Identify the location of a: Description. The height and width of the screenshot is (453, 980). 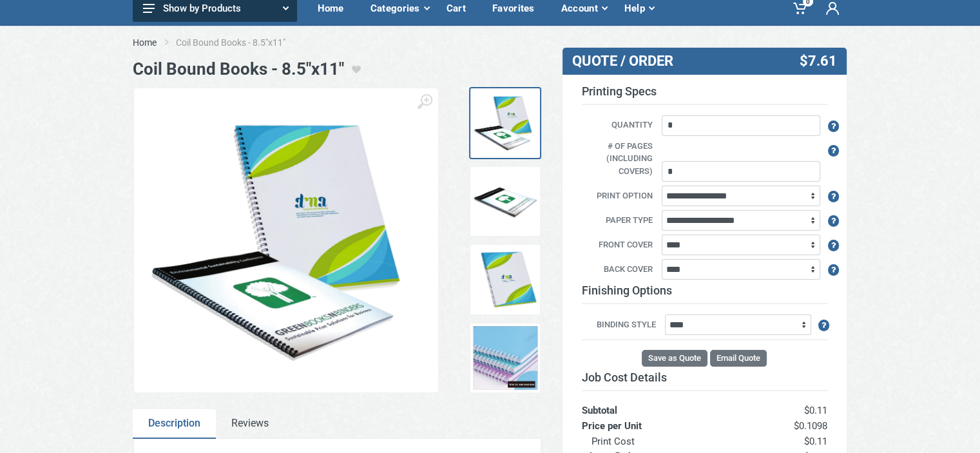
(174, 424).